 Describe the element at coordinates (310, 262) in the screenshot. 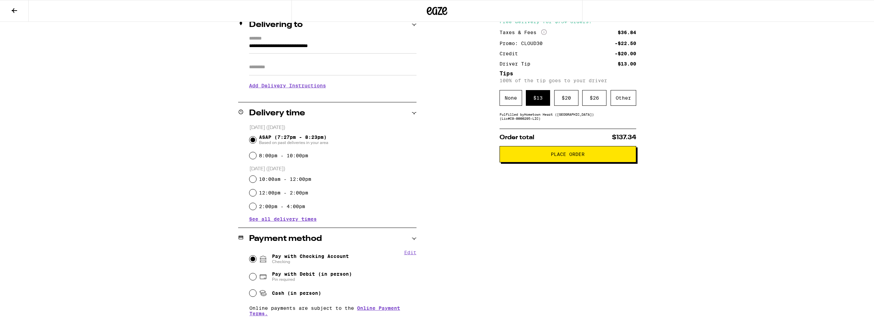

I see `span: Checking` at that location.